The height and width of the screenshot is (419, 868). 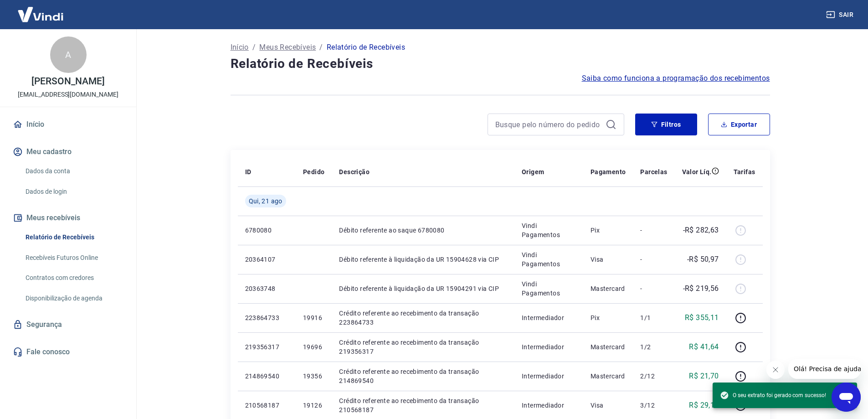 What do you see at coordinates (676, 78) in the screenshot?
I see `a: Saiba como funciona a programação dos recebimentos` at bounding box center [676, 78].